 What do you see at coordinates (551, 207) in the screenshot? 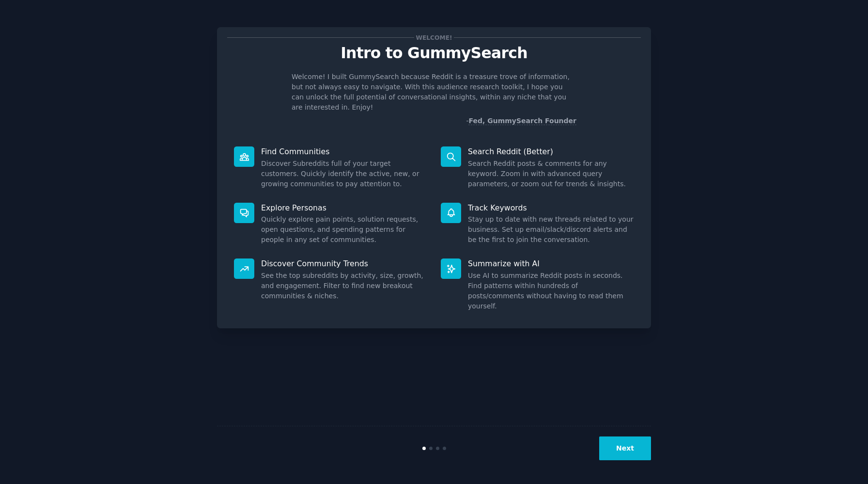
I see `p: Track Keywords` at bounding box center [551, 207].